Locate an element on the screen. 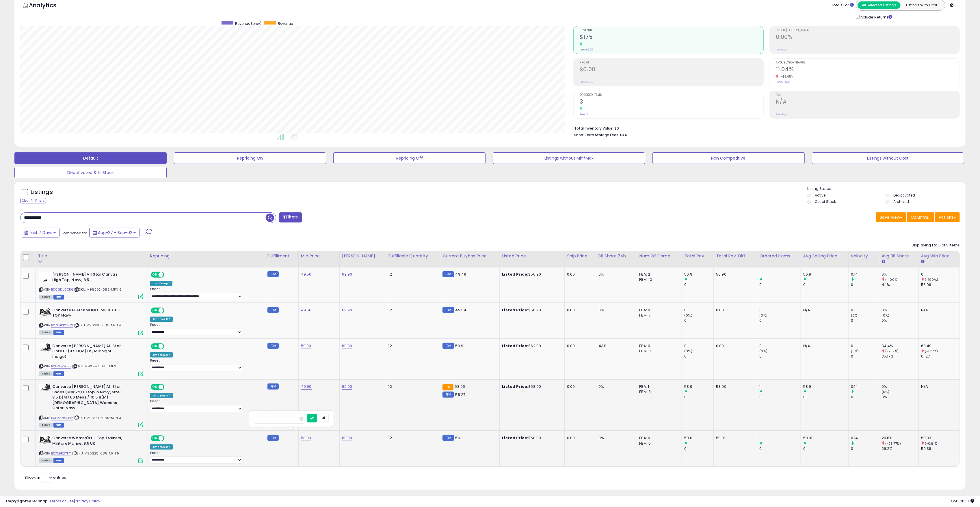 The width and height of the screenshot is (980, 507). small: (-28.77%) is located at coordinates (893, 444).